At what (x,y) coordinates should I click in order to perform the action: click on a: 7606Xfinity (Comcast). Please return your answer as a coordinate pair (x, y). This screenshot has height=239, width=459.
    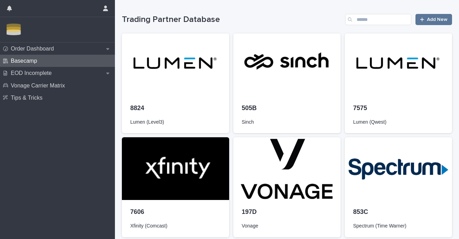
    Looking at the image, I should click on (175, 187).